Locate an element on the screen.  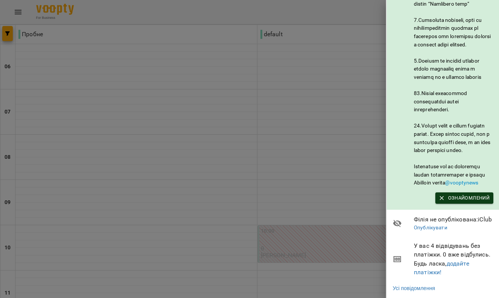
a: @vooptynews is located at coordinates (461, 182).